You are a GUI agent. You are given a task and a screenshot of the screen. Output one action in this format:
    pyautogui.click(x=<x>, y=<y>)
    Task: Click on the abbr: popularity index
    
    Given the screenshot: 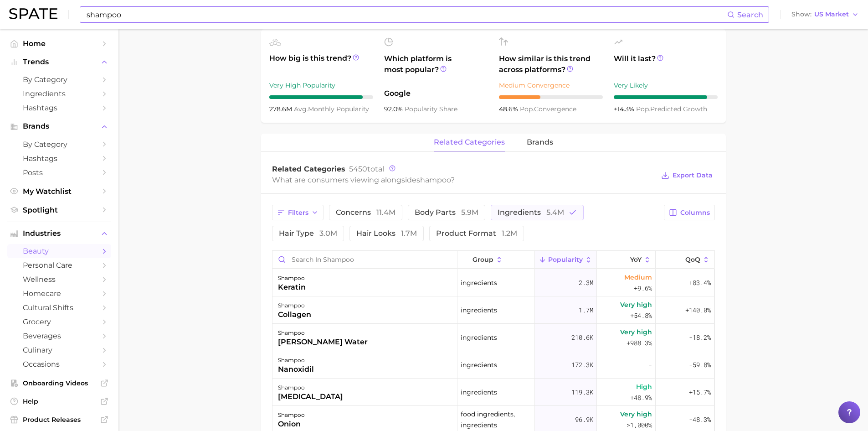 What is the action you would take?
    pyautogui.click(x=643, y=109)
    